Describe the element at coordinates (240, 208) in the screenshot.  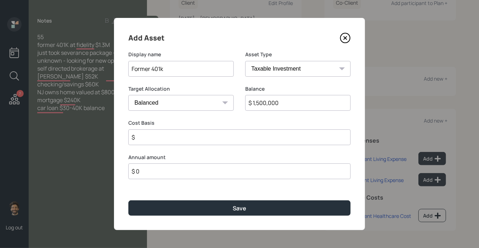
I see `button: Save` at that location.